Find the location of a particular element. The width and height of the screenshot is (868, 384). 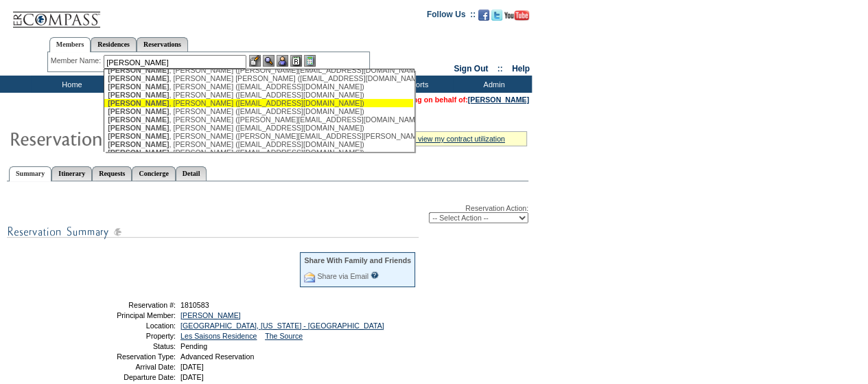

div: Member Name: is located at coordinates (77, 61).